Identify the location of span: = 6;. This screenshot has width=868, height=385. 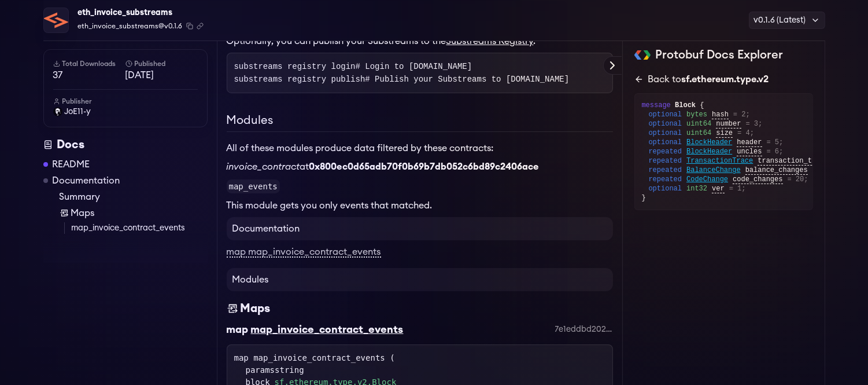
(775, 152).